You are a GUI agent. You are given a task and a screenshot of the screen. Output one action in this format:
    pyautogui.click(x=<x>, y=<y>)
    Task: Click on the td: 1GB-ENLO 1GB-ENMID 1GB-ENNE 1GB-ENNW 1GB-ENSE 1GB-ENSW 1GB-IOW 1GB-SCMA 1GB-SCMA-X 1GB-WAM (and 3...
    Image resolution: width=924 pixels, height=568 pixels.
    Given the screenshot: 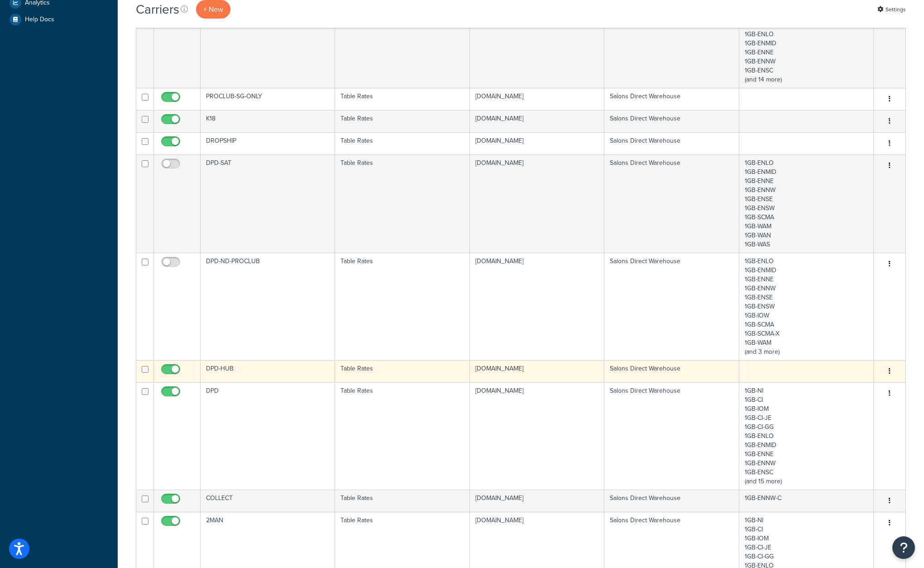 What is the action you would take?
    pyautogui.click(x=806, y=306)
    